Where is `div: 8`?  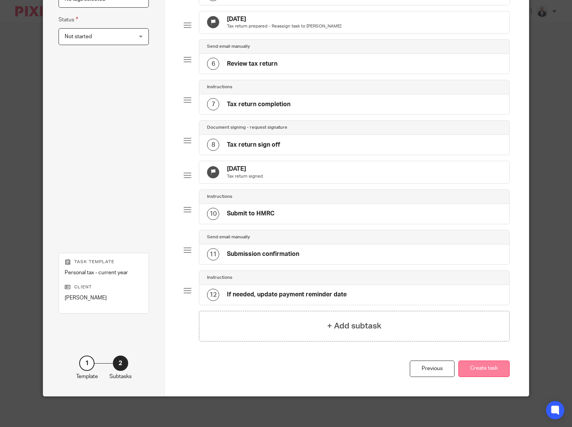 div: 8 is located at coordinates (213, 145).